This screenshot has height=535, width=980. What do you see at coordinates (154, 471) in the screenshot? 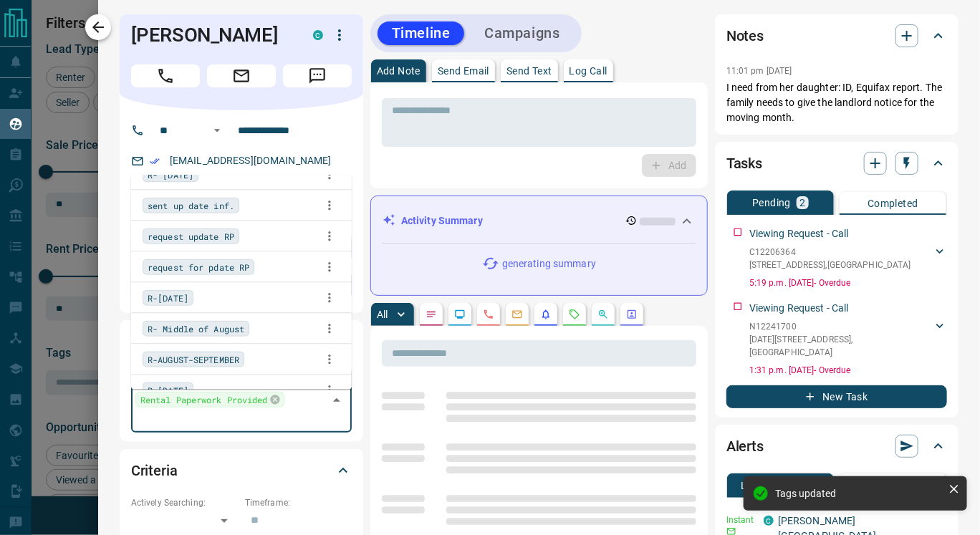
I see `h2: Criteria` at bounding box center [154, 471].